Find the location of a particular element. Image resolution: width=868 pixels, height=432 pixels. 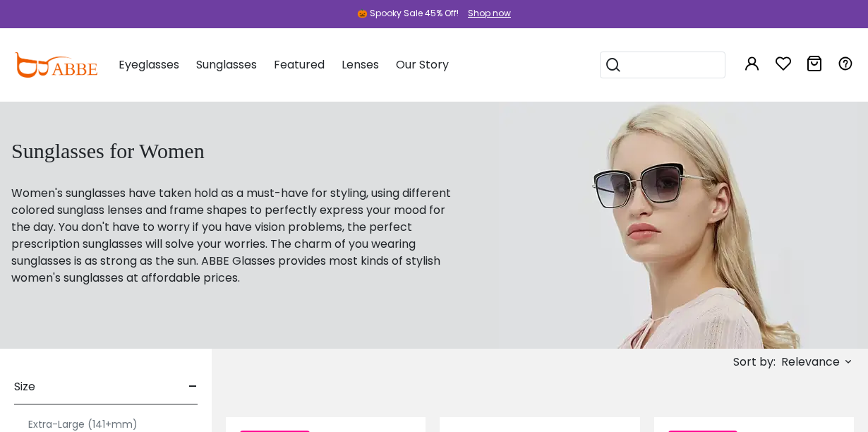

span: Size is located at coordinates (24, 387).